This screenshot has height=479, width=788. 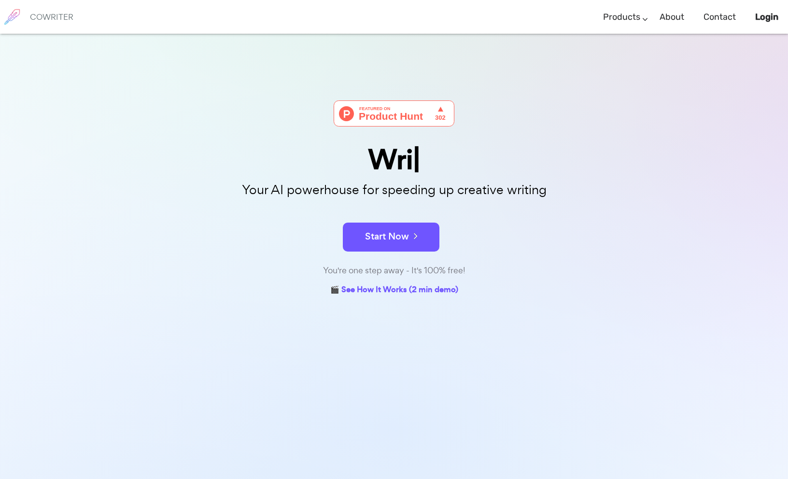 I want to click on a: About, so click(x=672, y=17).